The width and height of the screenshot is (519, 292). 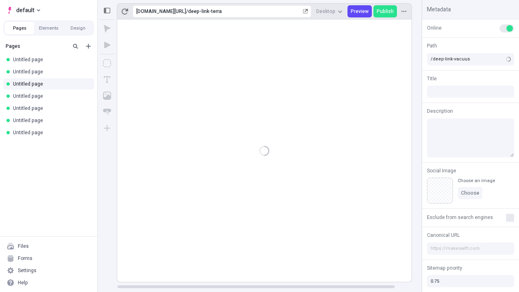 What do you see at coordinates (360, 11) in the screenshot?
I see `span: Preview` at bounding box center [360, 11].